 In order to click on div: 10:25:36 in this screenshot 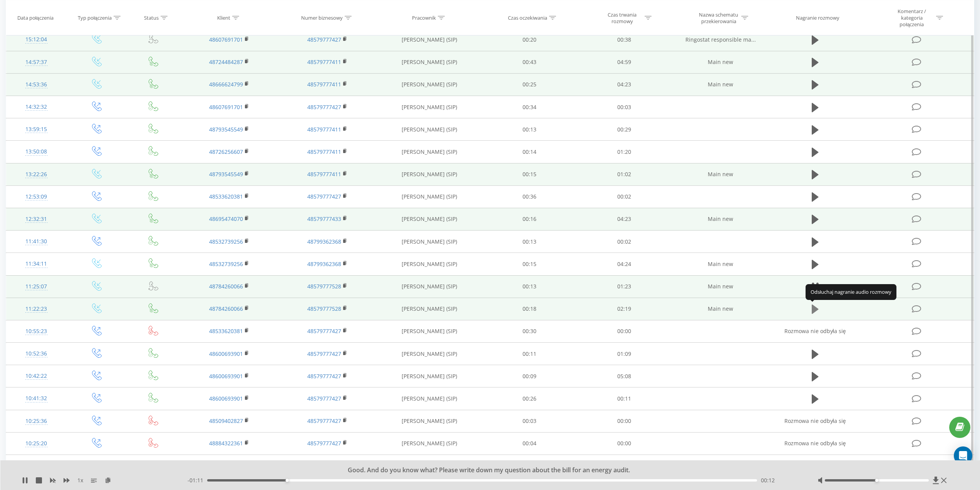, I will do `click(36, 421)`.